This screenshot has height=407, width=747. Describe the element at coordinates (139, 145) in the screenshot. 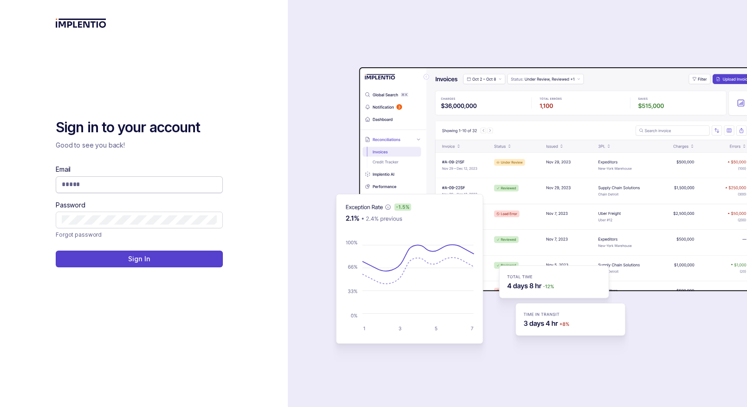

I see `p: Good to see you back!` at that location.